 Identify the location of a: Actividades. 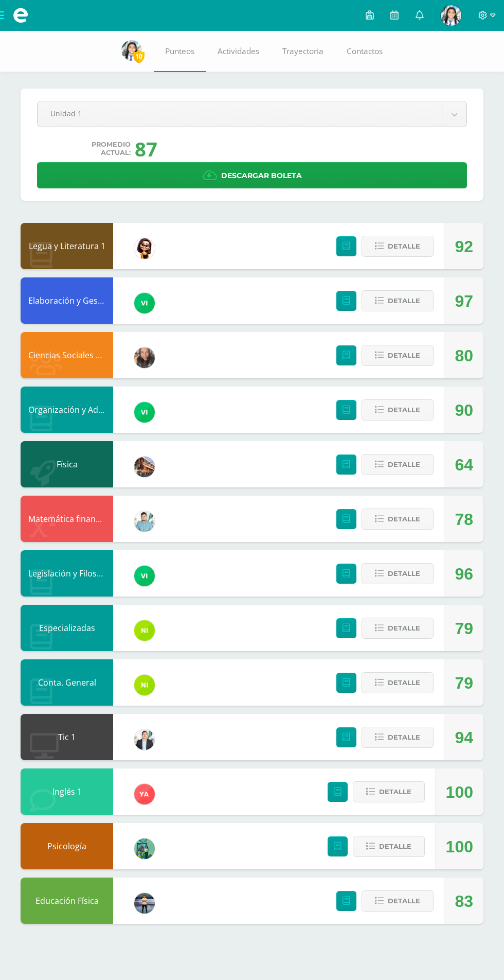
(239, 51).